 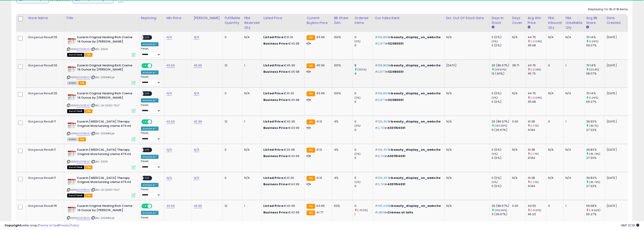 I want to click on span: 45.99, so click(x=321, y=37).